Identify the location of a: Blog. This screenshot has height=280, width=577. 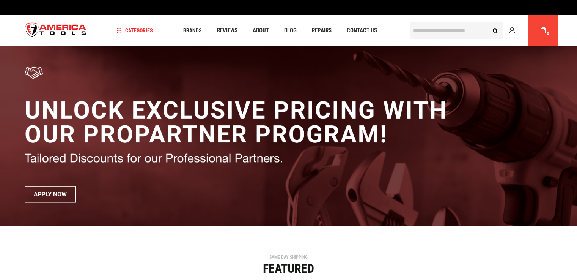
(290, 30).